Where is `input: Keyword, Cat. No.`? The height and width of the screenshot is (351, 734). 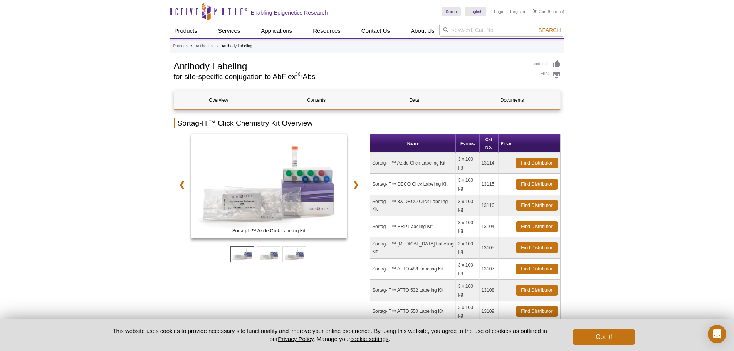
input: Keyword, Cat. No. is located at coordinates (502, 30).